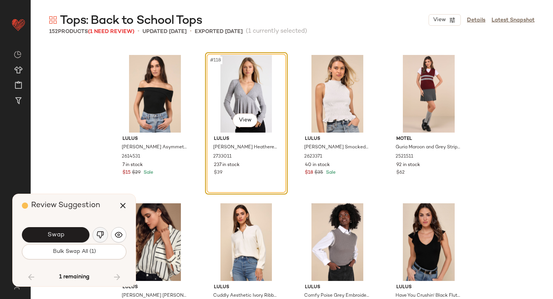  Describe the element at coordinates (155, 94) in the screenshot. I see `img: 12452601_2614531.jpg` at that location.